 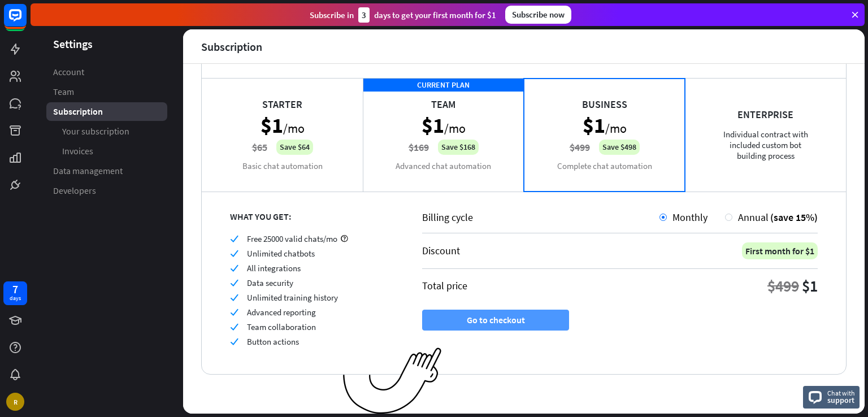 What do you see at coordinates (16, 289) in the screenshot?
I see `div: 7` at bounding box center [16, 289].